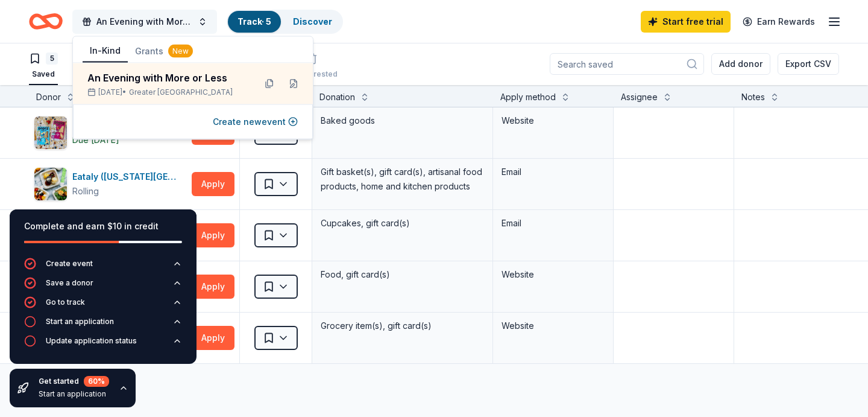 Image resolution: width=868 pixels, height=417 pixels. I want to click on div: Baked goods, so click(402, 120).